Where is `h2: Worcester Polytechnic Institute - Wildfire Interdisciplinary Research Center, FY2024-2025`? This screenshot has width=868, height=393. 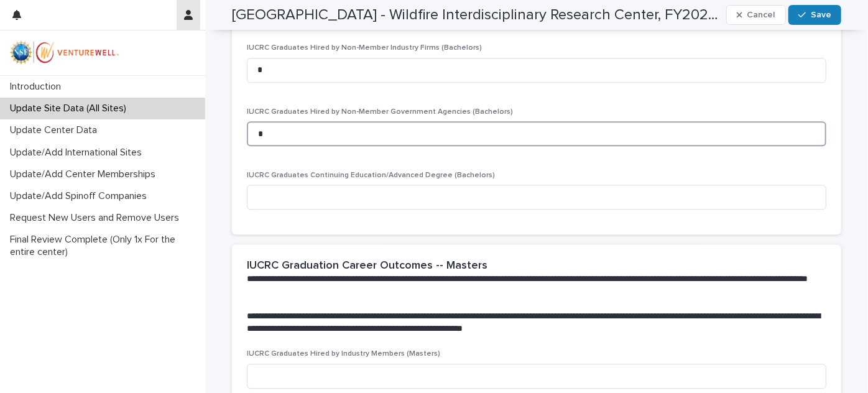
h2: Worcester Polytechnic Institute - Wildfire Interdisciplinary Research Center, FY2024-2025 is located at coordinates (476, 15).